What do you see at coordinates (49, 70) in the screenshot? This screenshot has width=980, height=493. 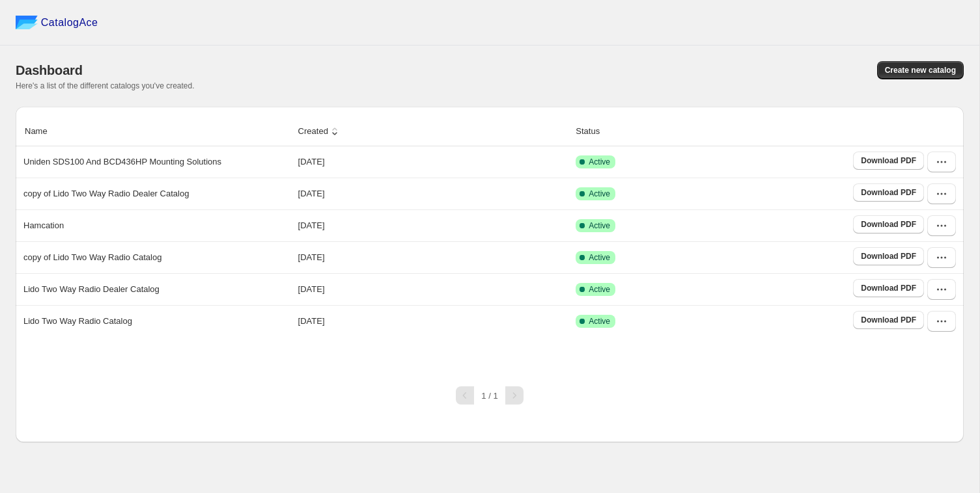 I see `span: Dashboard` at bounding box center [49, 70].